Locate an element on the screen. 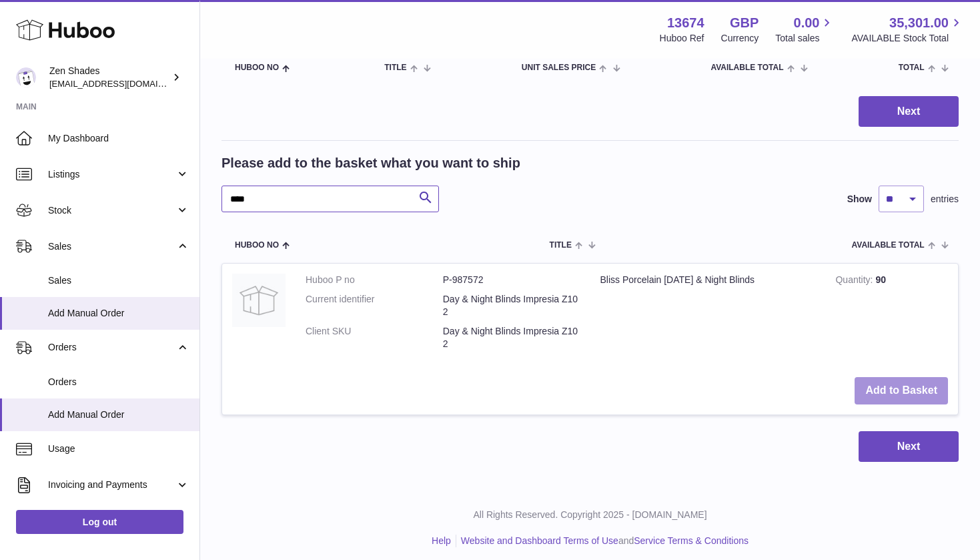  img: Bliss Porcelain White Day & Night Blinds is located at coordinates (259, 300).